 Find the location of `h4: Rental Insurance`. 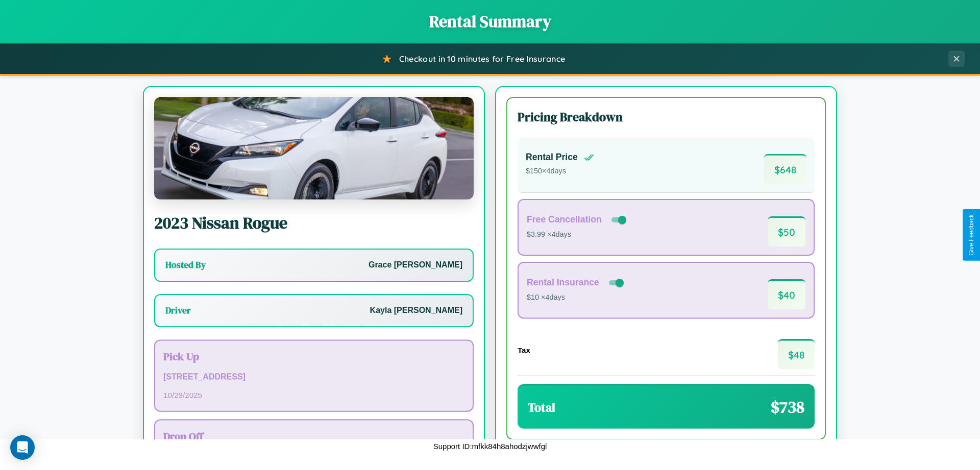

h4: Rental Insurance is located at coordinates (563, 282).